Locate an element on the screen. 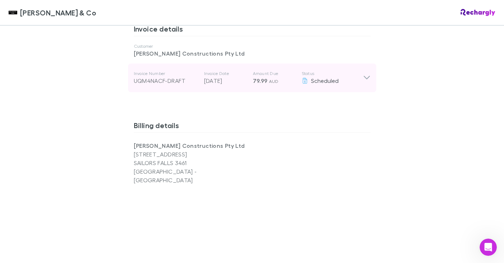  img: Shaddock & Co's Logo is located at coordinates (13, 13).